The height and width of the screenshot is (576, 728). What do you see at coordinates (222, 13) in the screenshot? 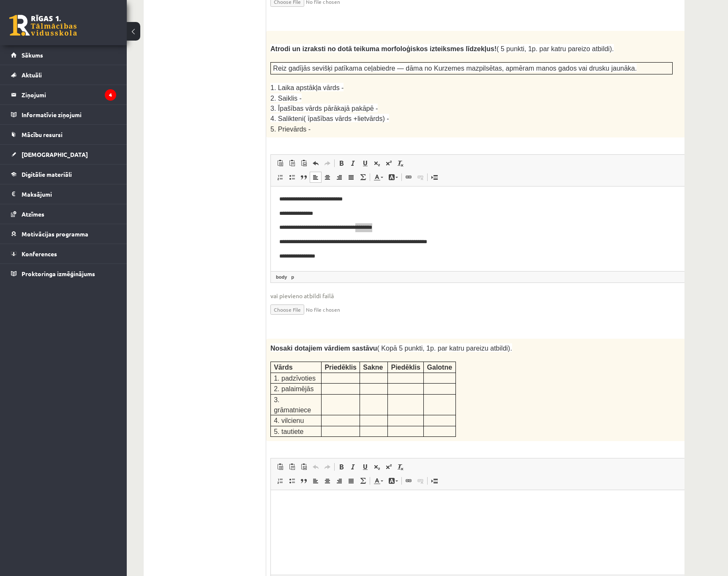
I see `body: Rich Text Editor, wiswyg-editor-user-answer-47433885376560` at bounding box center [222, 13].